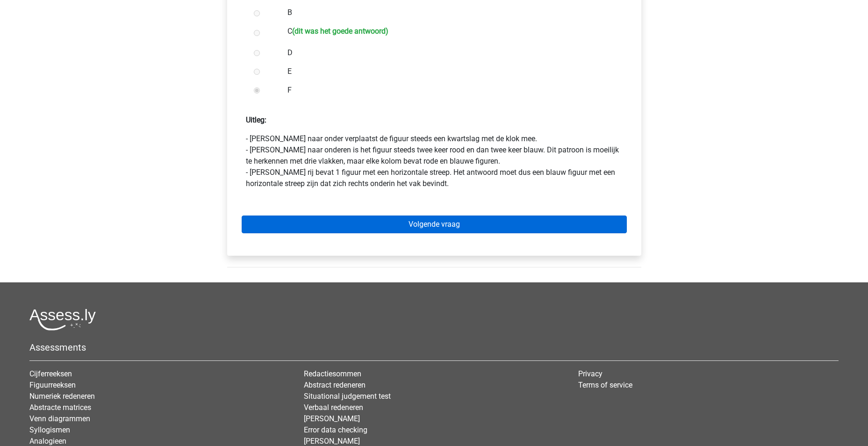 This screenshot has height=446, width=868. Describe the element at coordinates (49, 430) in the screenshot. I see `a: Syllogismen` at that location.